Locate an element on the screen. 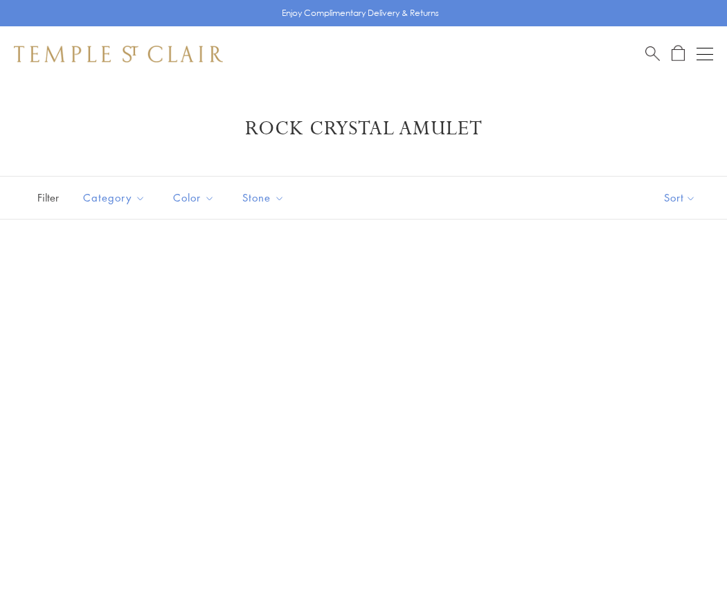 The image size is (727, 615). img: Temple St. Clair is located at coordinates (118, 54).